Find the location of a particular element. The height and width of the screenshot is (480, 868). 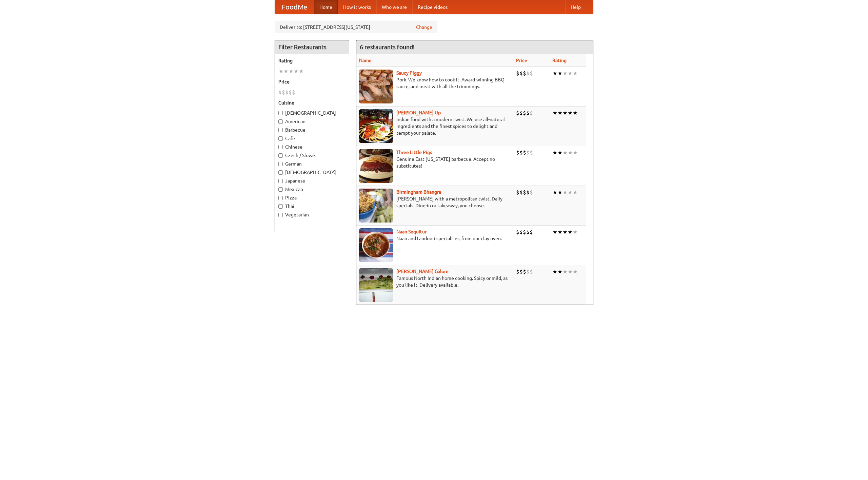

input: Vegetarian is located at coordinates (281, 215).